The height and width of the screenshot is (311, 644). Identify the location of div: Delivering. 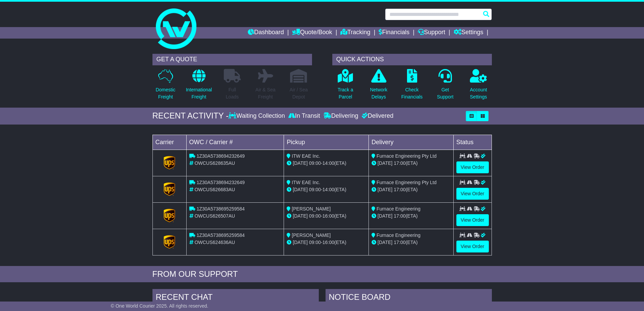
(341, 116).